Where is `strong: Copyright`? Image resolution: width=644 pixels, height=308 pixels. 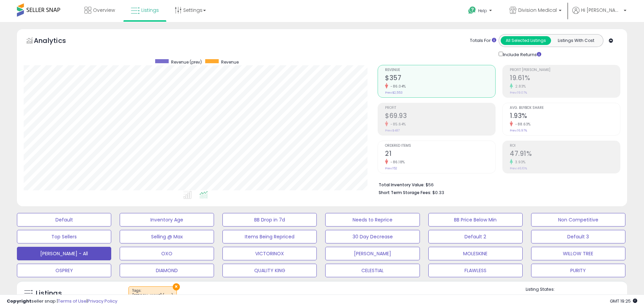
strong: Copyright is located at coordinates (19, 301).